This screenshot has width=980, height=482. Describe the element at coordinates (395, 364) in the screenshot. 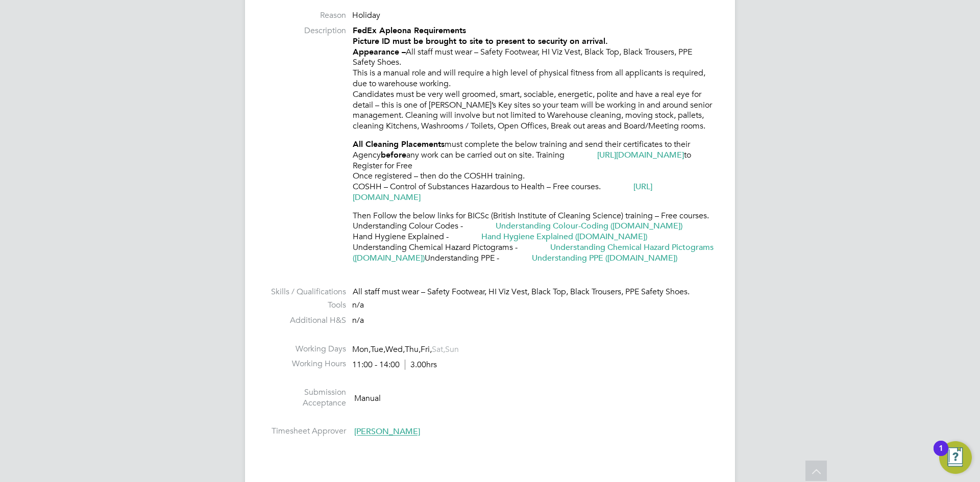

I see `div: 11:00 - 14:00` at that location.